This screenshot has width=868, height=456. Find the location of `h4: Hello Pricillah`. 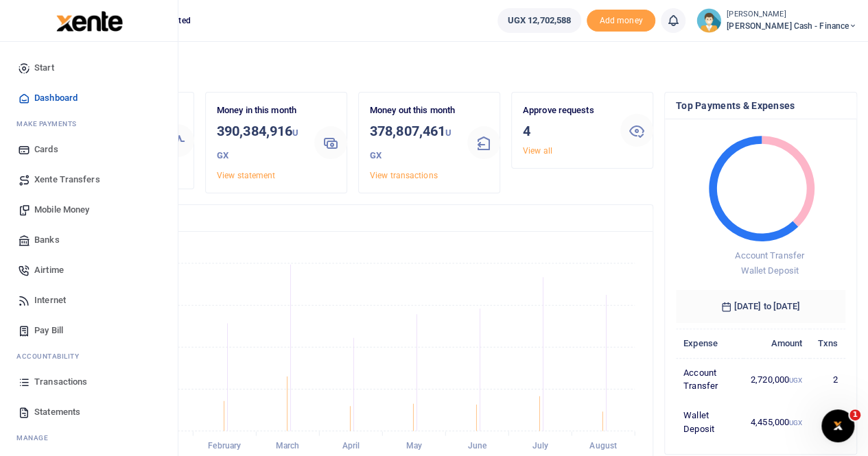

h4: Hello Pricillah is located at coordinates (454, 66).